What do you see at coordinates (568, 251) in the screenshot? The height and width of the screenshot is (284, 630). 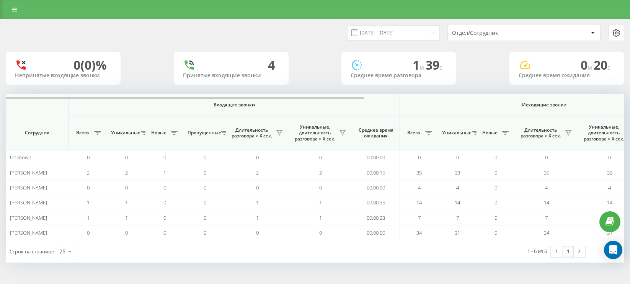 I see `a: 1` at bounding box center [568, 251].